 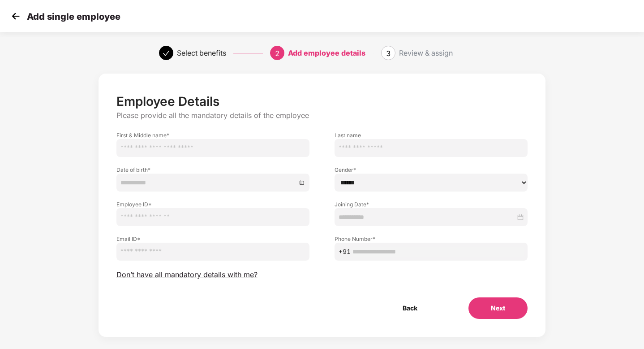 What do you see at coordinates (187, 275) in the screenshot?
I see `span: Don’t have all mandatory details with me?` at bounding box center [187, 275].